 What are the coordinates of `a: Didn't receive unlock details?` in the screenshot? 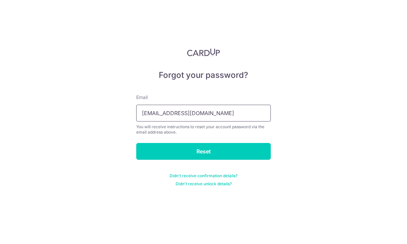 It's located at (203, 184).